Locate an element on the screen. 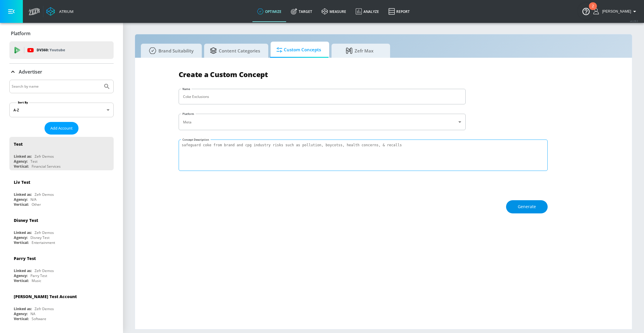  h1: Create a Custom Concept is located at coordinates (384, 75).